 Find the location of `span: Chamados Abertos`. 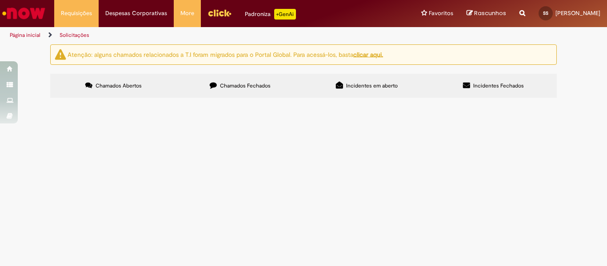

span: Chamados Abertos is located at coordinates (119, 86).